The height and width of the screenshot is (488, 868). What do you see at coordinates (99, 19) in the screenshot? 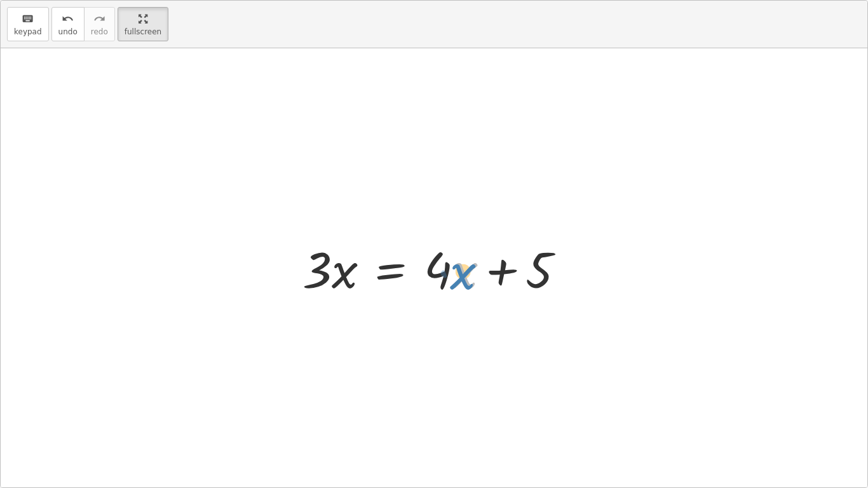
I see `i: redo` at bounding box center [99, 19].